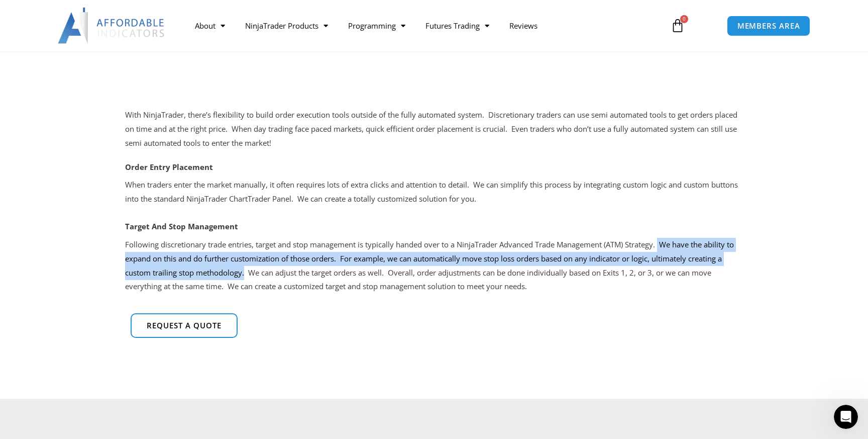 This screenshot has width=868, height=439. Describe the element at coordinates (434, 129) in the screenshot. I see `div: With NinjaTrader, there’s flexibility to build order execution tools outside of the fully automat...` at that location.